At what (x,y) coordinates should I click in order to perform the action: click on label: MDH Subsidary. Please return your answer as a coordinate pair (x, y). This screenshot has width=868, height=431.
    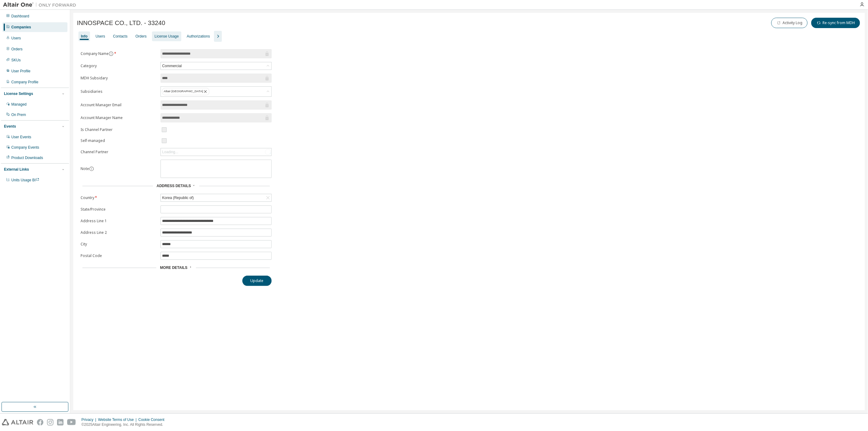
    Looking at the image, I should click on (119, 78).